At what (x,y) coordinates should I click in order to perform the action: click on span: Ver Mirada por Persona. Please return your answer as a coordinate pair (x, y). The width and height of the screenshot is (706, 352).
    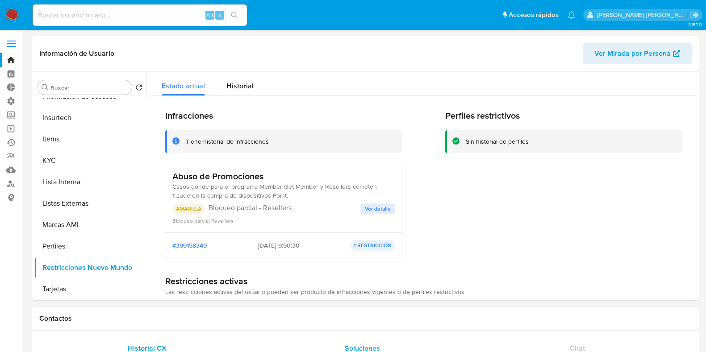
    Looking at the image, I should click on (632, 54).